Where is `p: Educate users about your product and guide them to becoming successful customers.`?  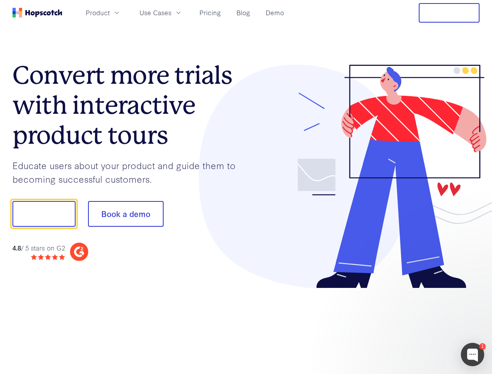 p: Educate users about your product and guide them to becoming successful customers. is located at coordinates (129, 172).